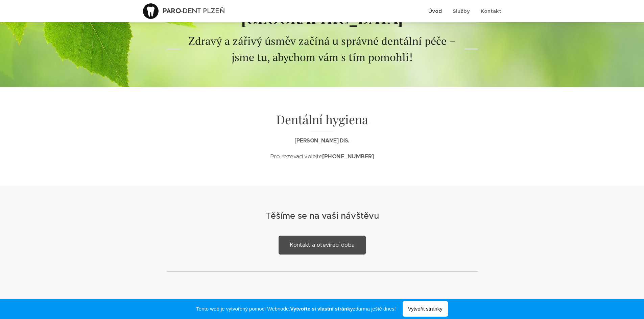 The width and height of the screenshot is (644, 319). Describe the element at coordinates (322, 245) in the screenshot. I see `span: Kontakt a otevírací doba` at that location.